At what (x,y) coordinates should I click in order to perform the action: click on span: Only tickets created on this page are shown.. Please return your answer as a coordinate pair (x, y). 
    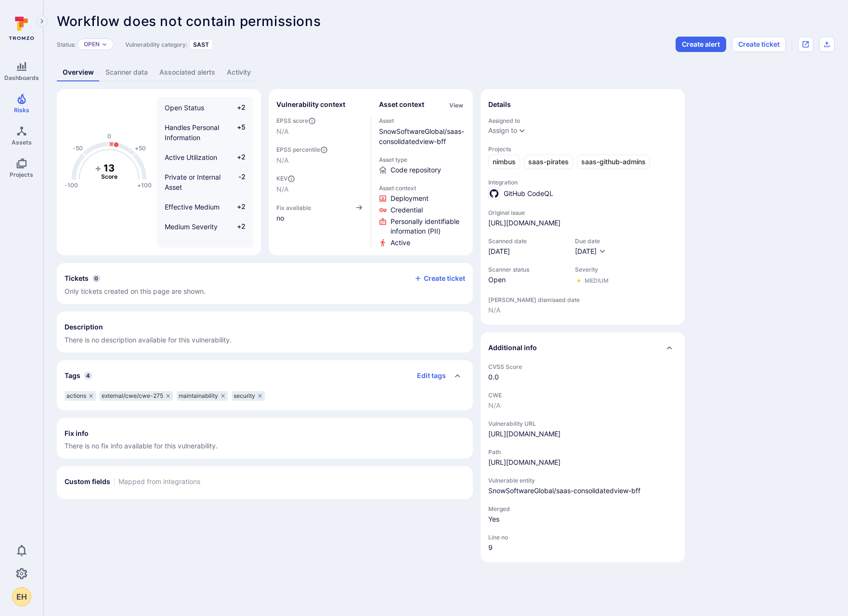
    Looking at the image, I should click on (135, 291).